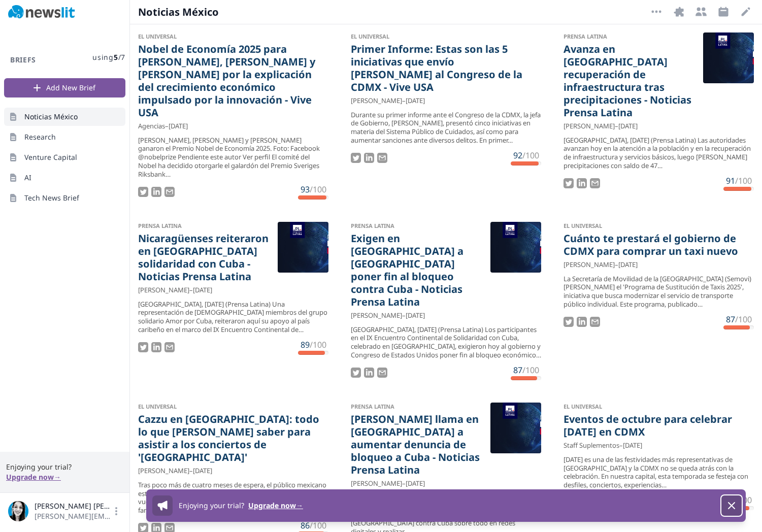 Image resolution: width=762 pixels, height=532 pixels. Describe the element at coordinates (64, 157) in the screenshot. I see `a: Venture Capital` at that location.